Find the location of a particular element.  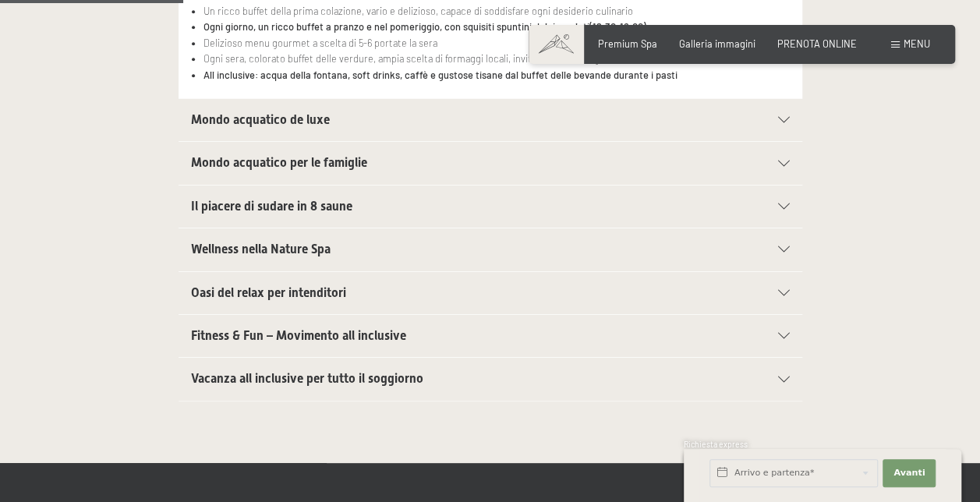

button: Avanti is located at coordinates (909, 473).